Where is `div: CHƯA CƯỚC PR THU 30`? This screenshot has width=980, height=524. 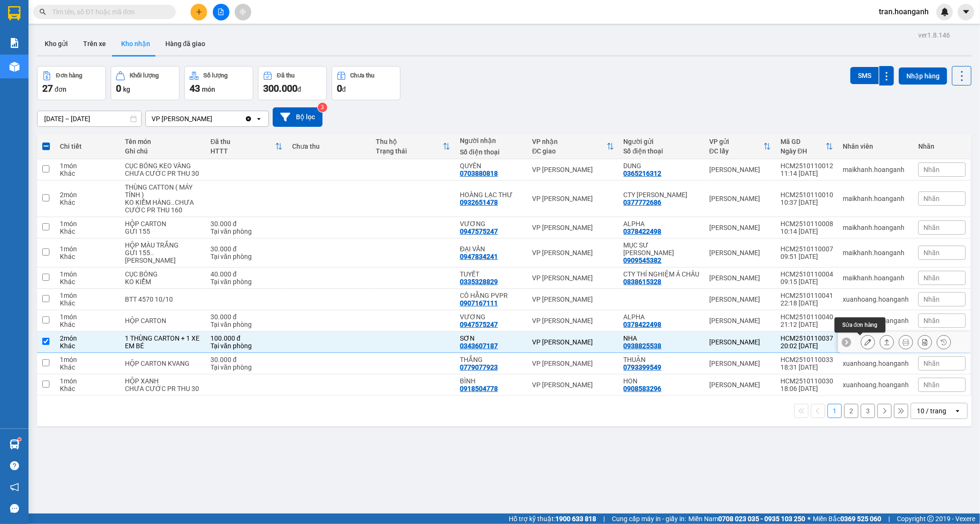 div: CHƯA CƯỚC PR THU 30 is located at coordinates (163, 173).